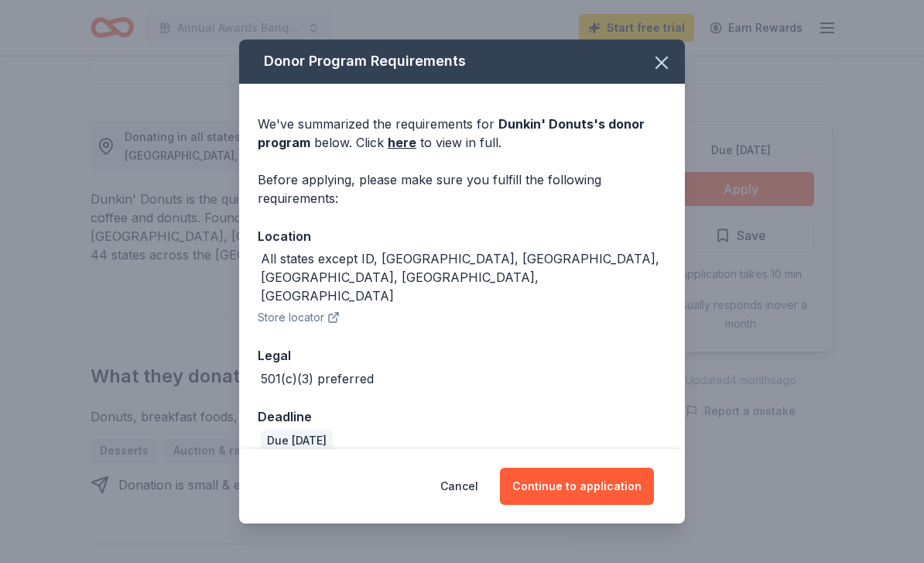  Describe the element at coordinates (462, 355) in the screenshot. I see `div: Legal` at that location.